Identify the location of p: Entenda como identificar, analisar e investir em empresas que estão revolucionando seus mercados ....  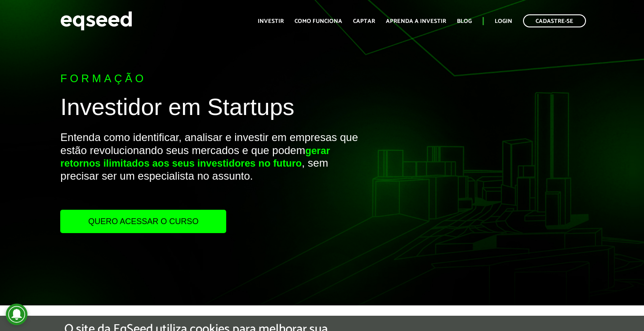
(214, 170).